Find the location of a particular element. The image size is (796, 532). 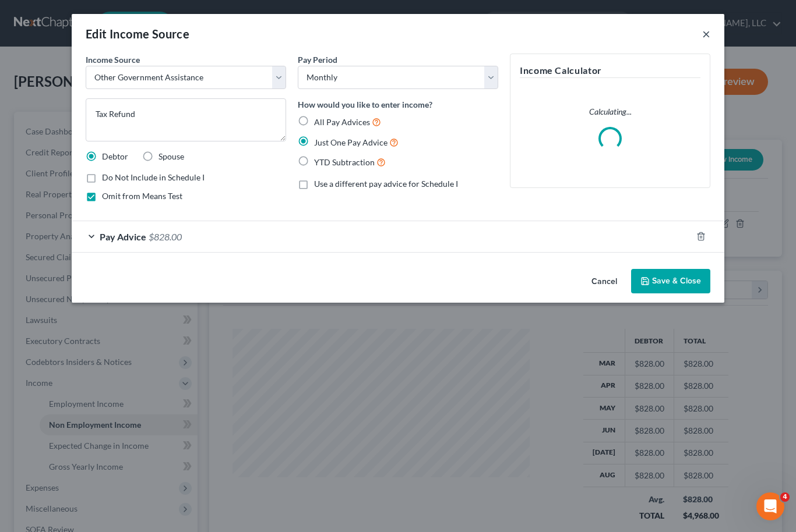

span: Omit from Means Test is located at coordinates (142, 195).